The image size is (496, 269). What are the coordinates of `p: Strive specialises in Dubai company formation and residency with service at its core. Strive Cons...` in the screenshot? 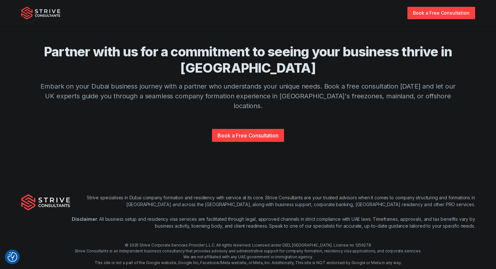 It's located at (272, 201).